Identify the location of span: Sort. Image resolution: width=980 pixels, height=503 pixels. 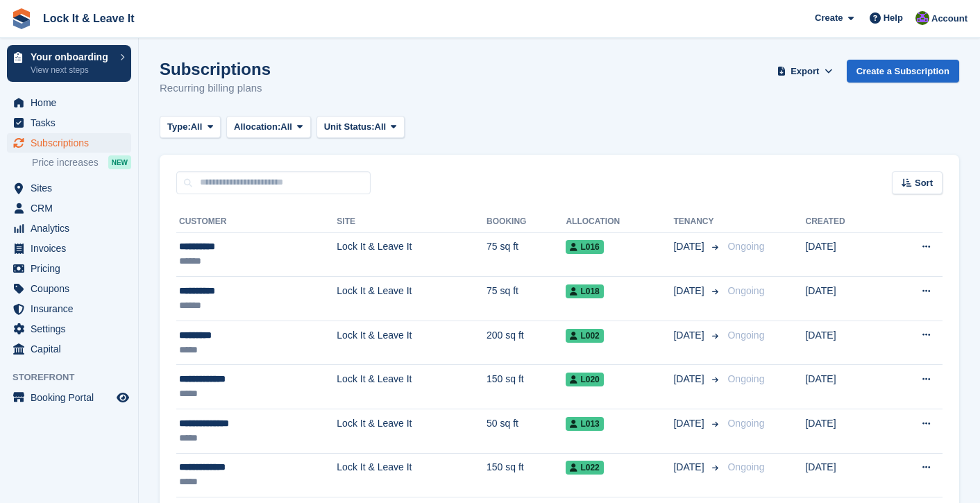
(924, 183).